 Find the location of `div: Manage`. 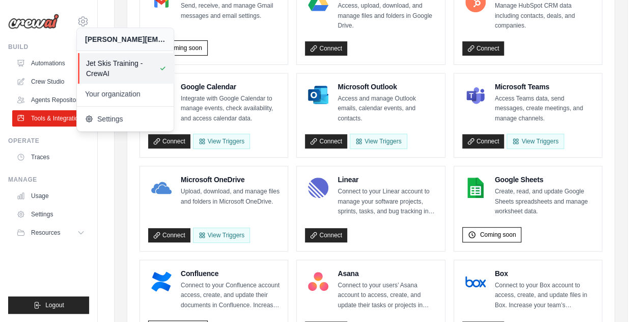

div: Manage is located at coordinates (48, 180).